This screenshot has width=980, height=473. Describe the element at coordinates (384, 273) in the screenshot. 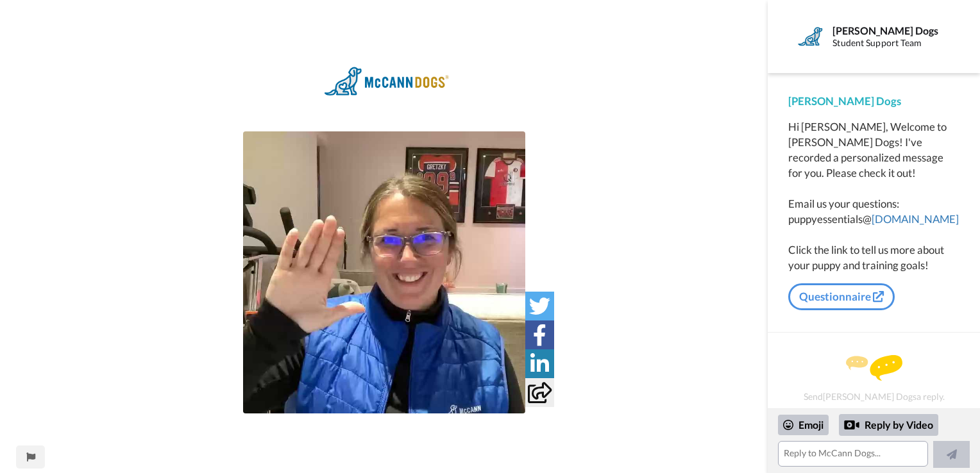

I see `img: 8be5329f-3ef6-4421-a233-855a1f3858ea-thumb.jpg` at that location.